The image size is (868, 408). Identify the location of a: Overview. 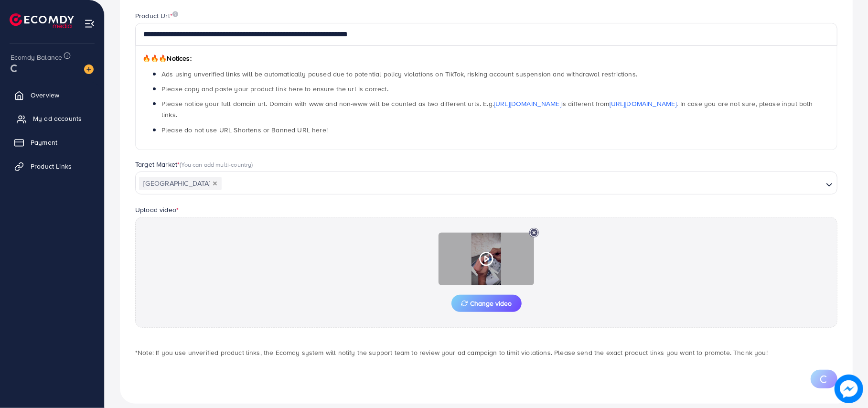
(52, 95).